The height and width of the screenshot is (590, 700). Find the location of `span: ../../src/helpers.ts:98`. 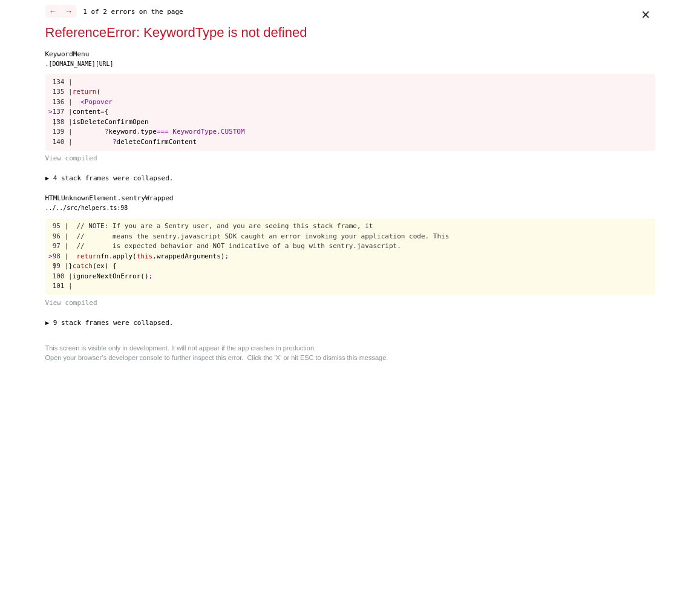

span: ../../src/helpers.ts:98 is located at coordinates (86, 207).